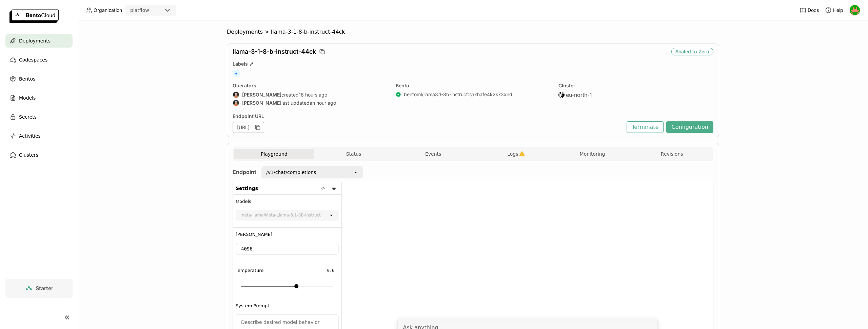 This screenshot has height=329, width=868. I want to click on div: Endpoint URL, so click(428, 117).